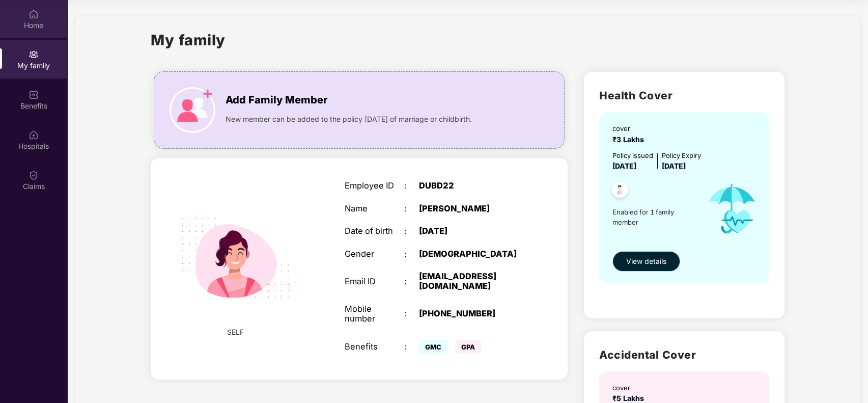 The width and height of the screenshot is (868, 403). Describe the element at coordinates (33, 135) in the screenshot. I see `img: svg+xml;base64,PHN2ZyBpZD0iSG9zcGl0YWxzIiB4bWxucz0iaHR0cDovL3d3dy53My5vcmcvMjAwMC9zdmciIHdpZHRoPS...` at that location.